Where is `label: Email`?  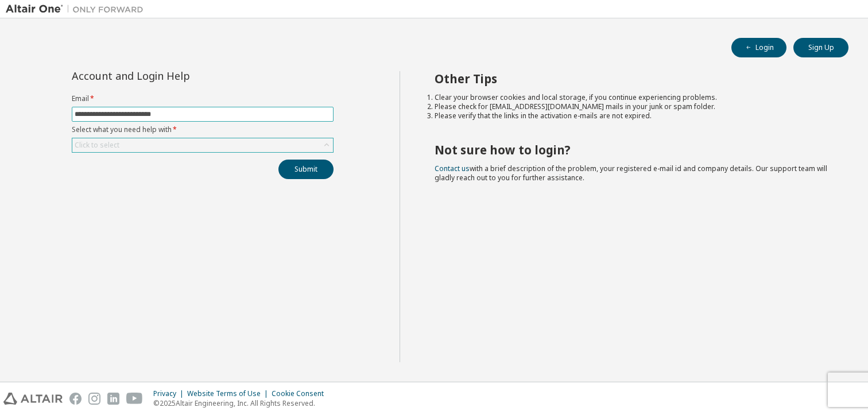
label: Email is located at coordinates (203, 99).